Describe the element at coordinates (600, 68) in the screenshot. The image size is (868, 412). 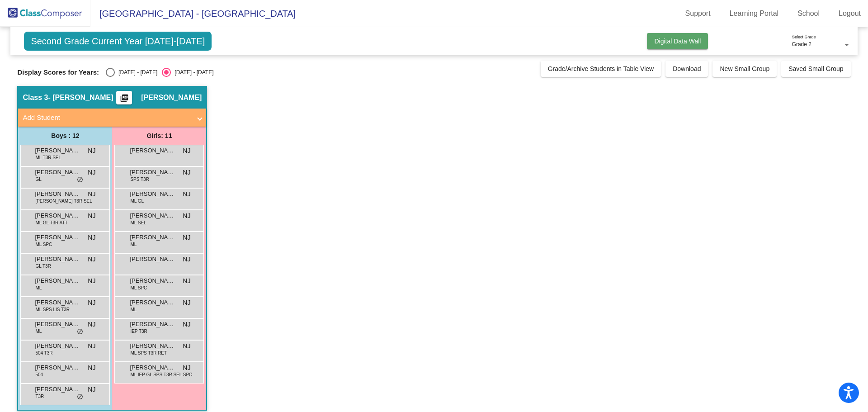
I see `button: Grade/Archive Students in Table View` at that location.